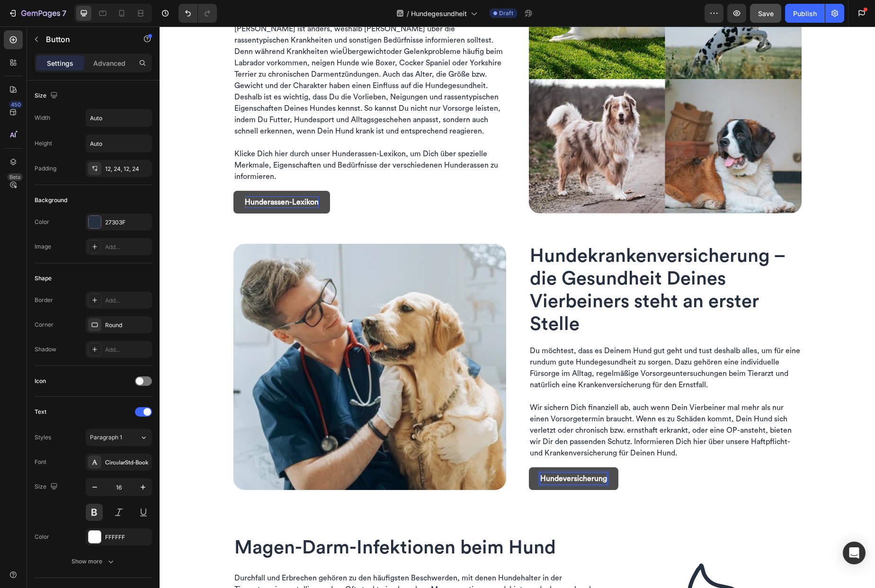 The height and width of the screenshot is (588, 875). What do you see at coordinates (505, 264) in the screenshot?
I see `h2: Rich Text Editor. Editing area: main` at bounding box center [505, 264].